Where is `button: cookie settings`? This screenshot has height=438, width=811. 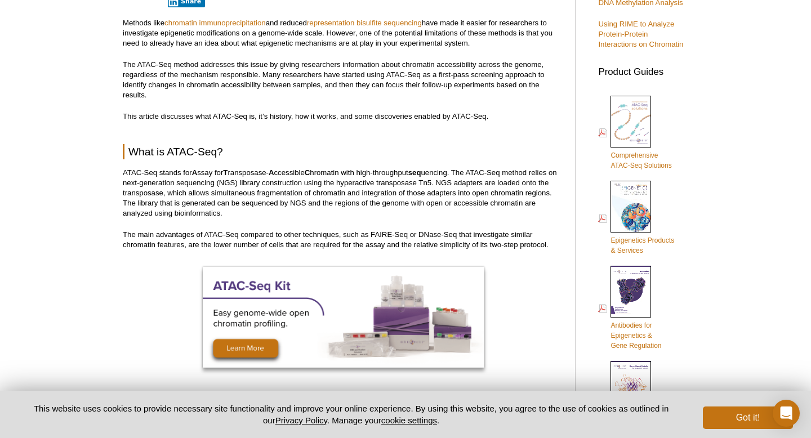 button: cookie settings is located at coordinates (409, 420).